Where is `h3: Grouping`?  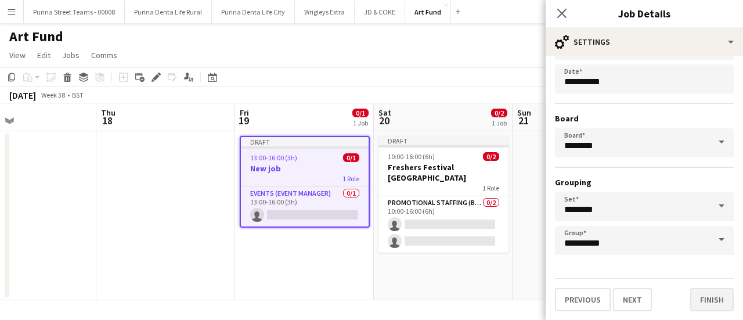
h3: Grouping is located at coordinates (644, 182).